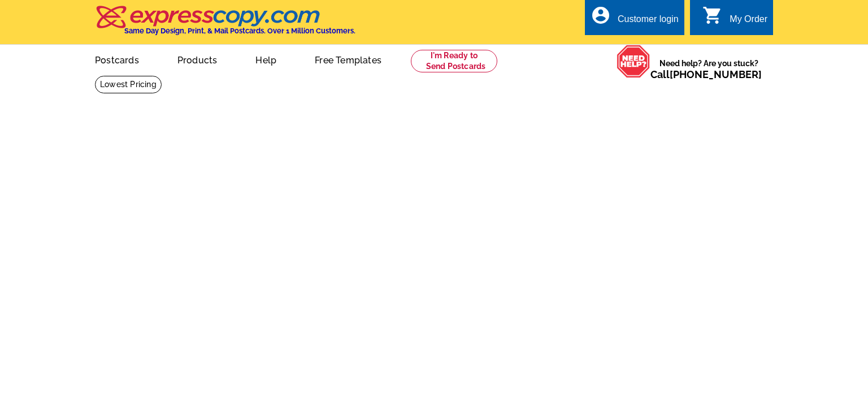  Describe the element at coordinates (348, 59) in the screenshot. I see `a: Free Templates` at that location.